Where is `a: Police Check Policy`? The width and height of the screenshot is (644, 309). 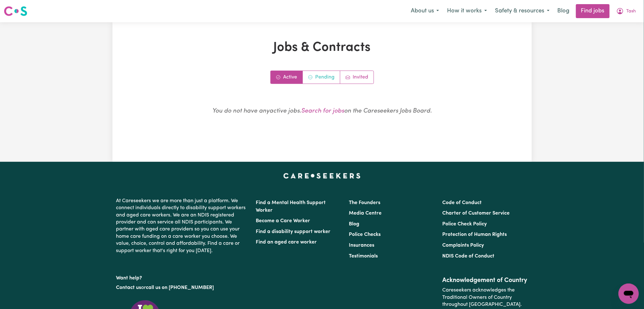
a: Police Check Policy is located at coordinates (464, 224).